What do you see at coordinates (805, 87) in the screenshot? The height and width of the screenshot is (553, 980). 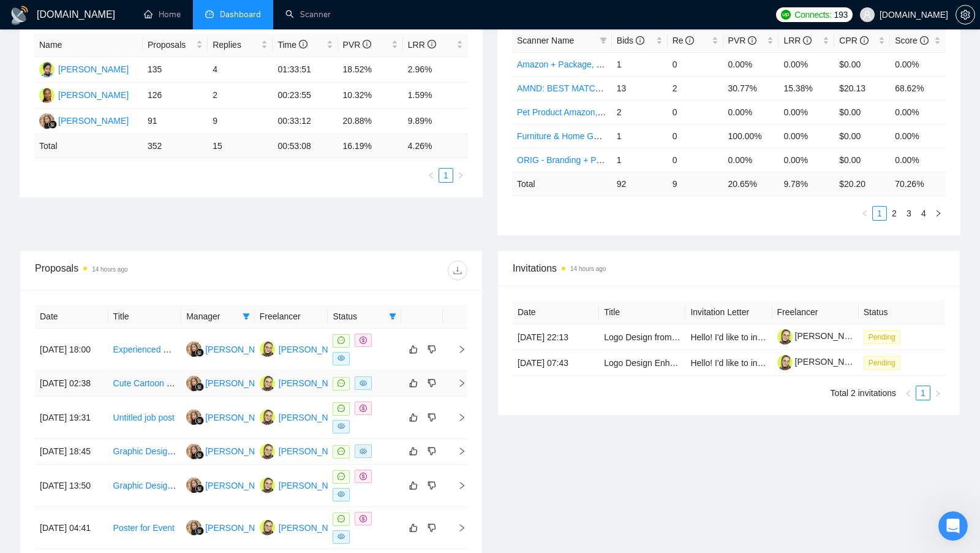 I see `td: 15.38%` at bounding box center [805, 87].